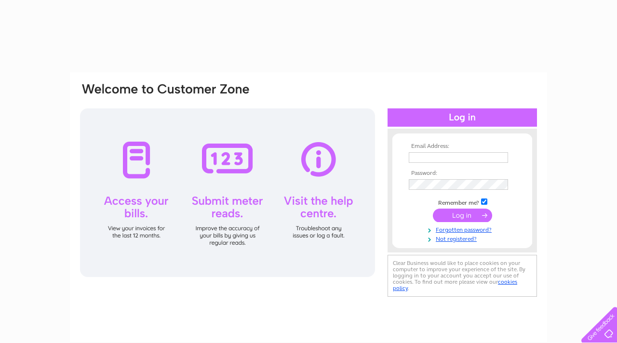 Image resolution: width=617 pixels, height=343 pixels. I want to click on td: Remember me?, so click(462, 202).